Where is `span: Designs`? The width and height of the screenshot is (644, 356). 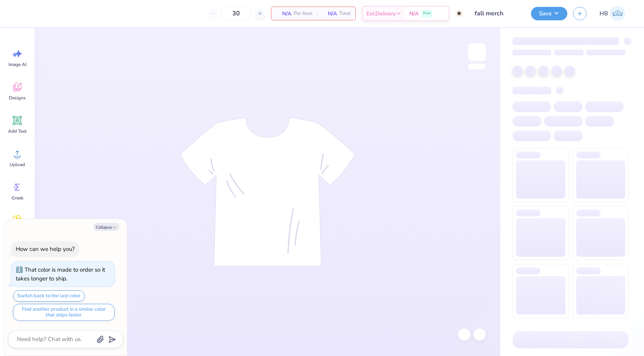 span: Designs is located at coordinates (17, 98).